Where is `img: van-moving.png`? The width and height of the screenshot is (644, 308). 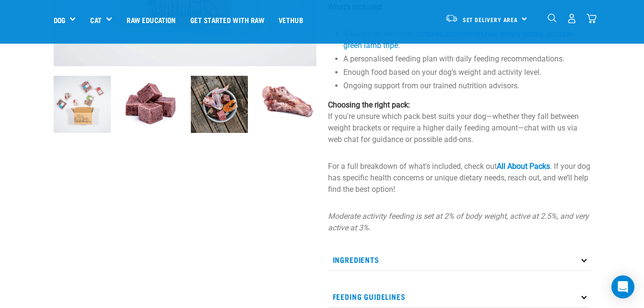
img: van-moving.png is located at coordinates (451, 18).